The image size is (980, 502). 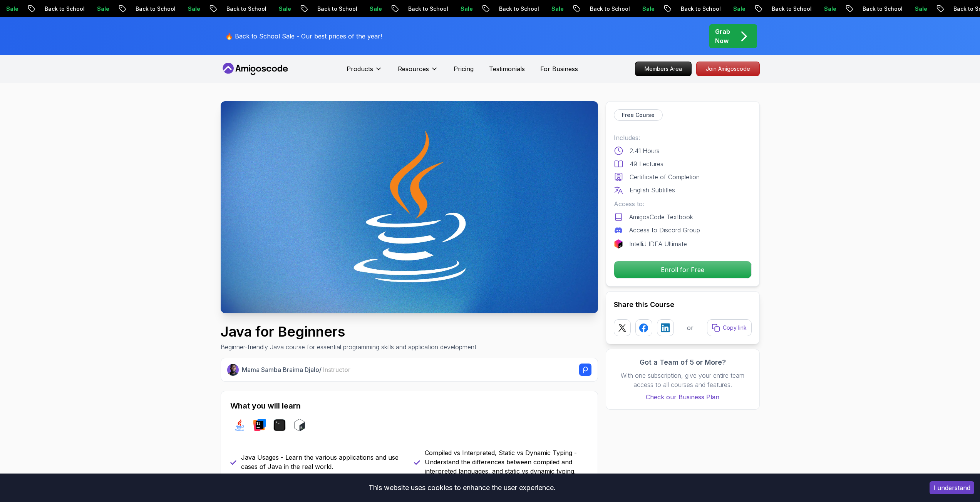 I want to click on div: This website uses cookies to enhance the user experience., so click(x=462, y=488).